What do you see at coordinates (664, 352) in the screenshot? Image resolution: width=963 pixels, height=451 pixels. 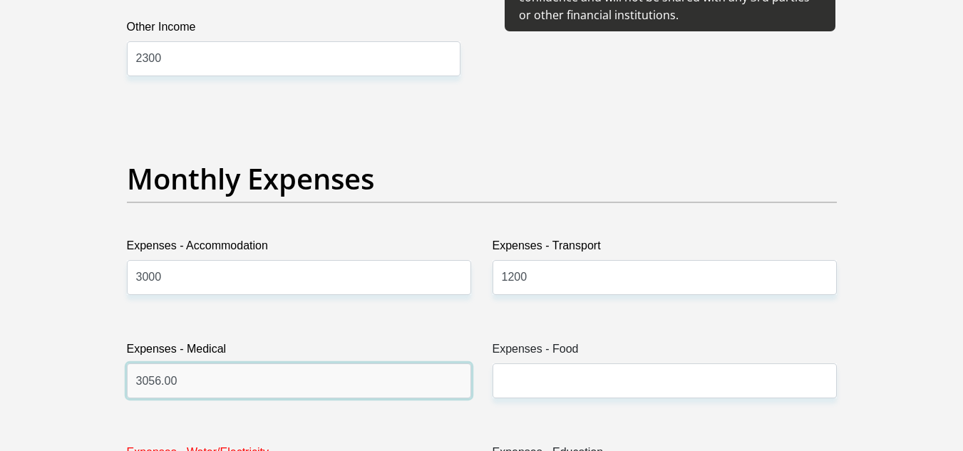 I see `label: Expenses - Food` at bounding box center [664, 352].